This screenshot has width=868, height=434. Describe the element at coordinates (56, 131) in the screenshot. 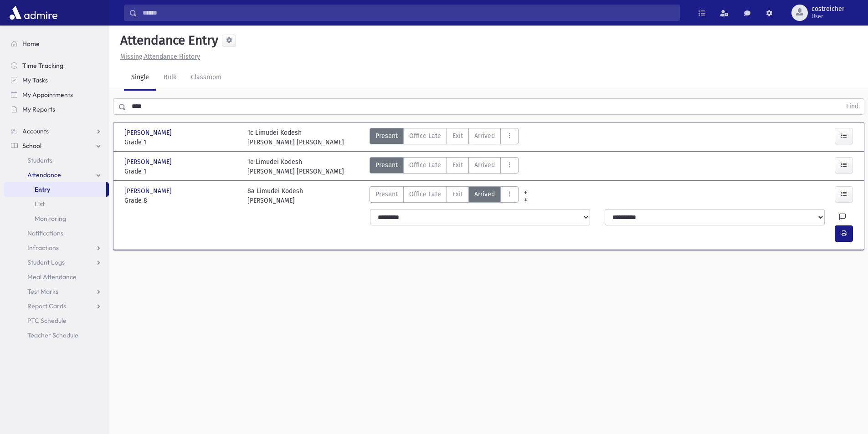

I see `a: Accounts` at that location.